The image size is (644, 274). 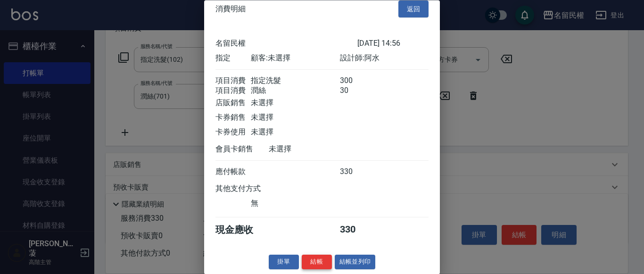 I want to click on div: 300, so click(x=357, y=81).